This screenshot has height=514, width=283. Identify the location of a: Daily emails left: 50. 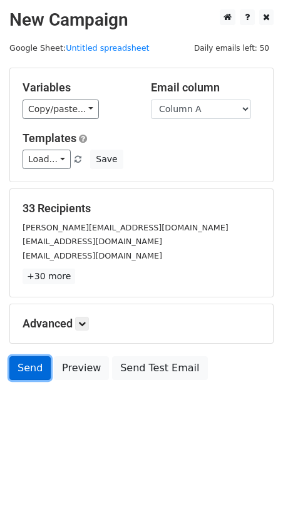
(232, 48).